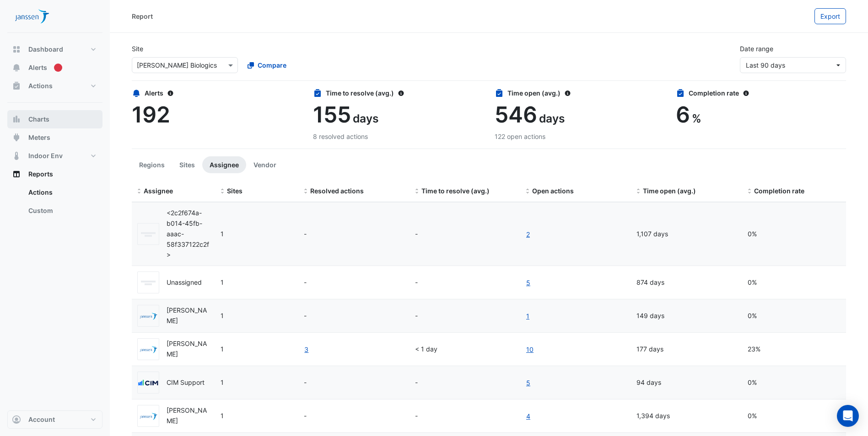 The height and width of the screenshot is (436, 868). I want to click on span: Time open (avg.), so click(669, 190).